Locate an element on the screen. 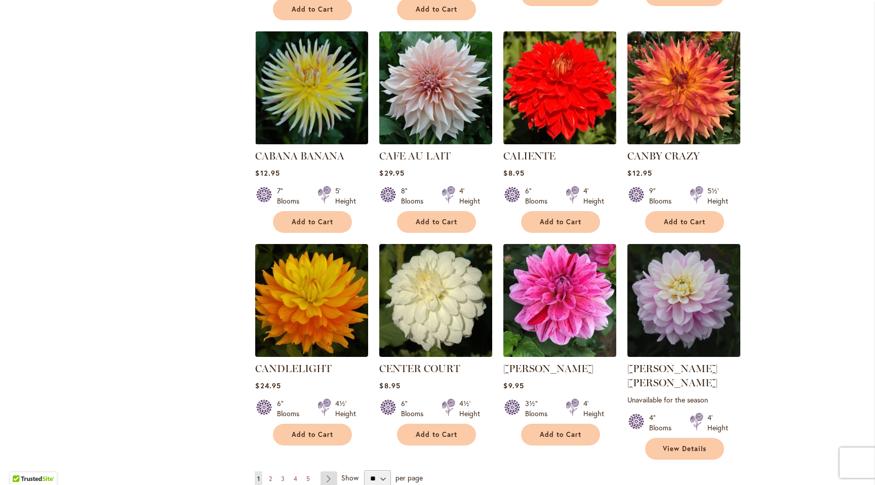  img: Charlotte Mae is located at coordinates (684, 300).